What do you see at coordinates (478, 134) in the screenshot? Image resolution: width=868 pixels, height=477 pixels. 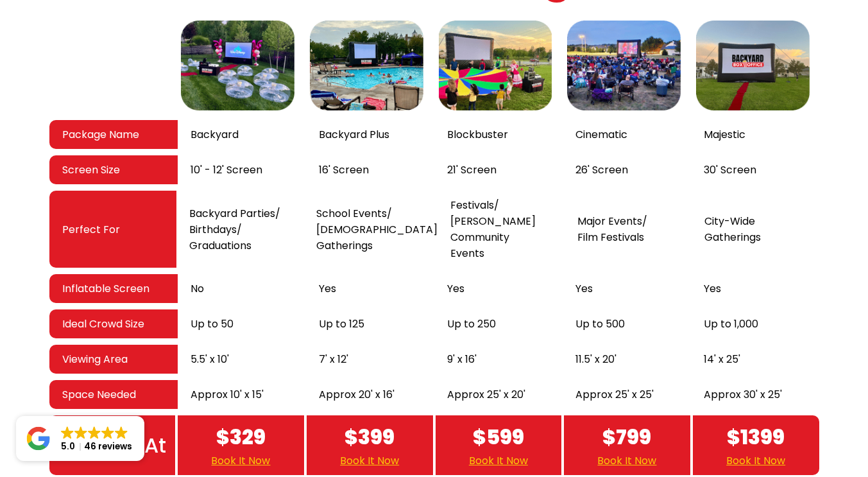 I see `span: Blockbuster` at bounding box center [478, 134].